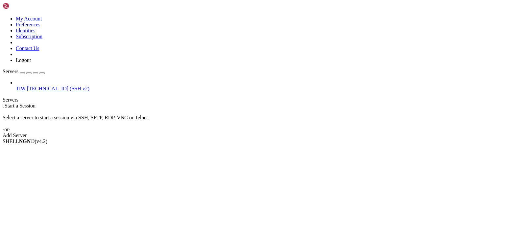 The width and height of the screenshot is (526, 241). What do you see at coordinates (25, 141) in the screenshot?
I see `span: SHELL ©` at bounding box center [25, 141].